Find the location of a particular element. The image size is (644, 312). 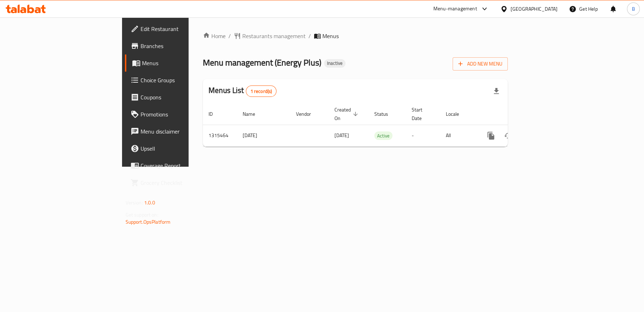

a: Promotions is located at coordinates (177, 115).